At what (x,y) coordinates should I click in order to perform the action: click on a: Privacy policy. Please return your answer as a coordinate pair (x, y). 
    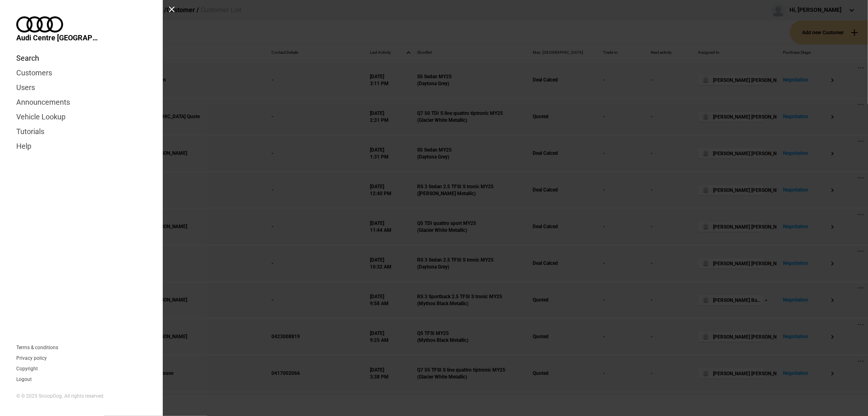
    Looking at the image, I should click on (31, 358).